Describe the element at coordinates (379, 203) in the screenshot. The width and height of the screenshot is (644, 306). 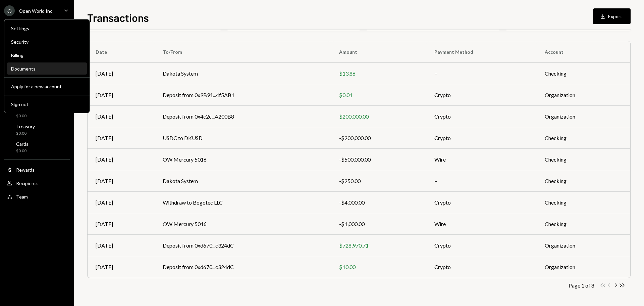
I see `div: -$4,000.00` at that location.